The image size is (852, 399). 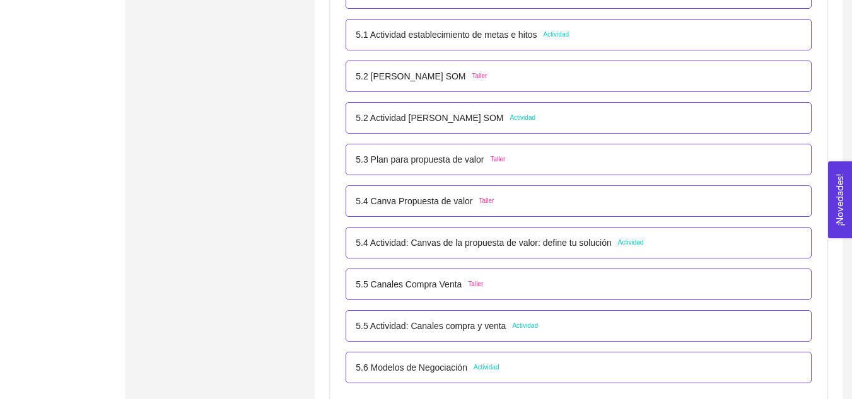 I want to click on p: 5.1 Actividad establecimiento de metas e hitos, so click(x=446, y=35).